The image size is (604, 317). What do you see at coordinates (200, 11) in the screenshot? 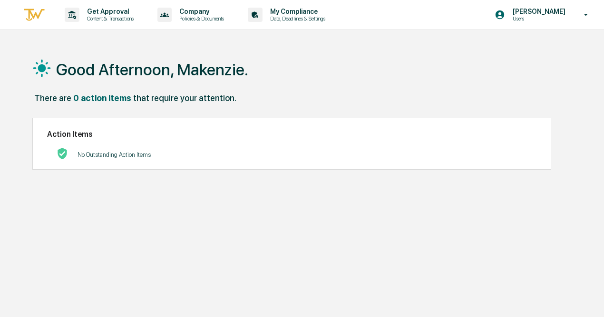
I see `p: Company` at bounding box center [200, 11].